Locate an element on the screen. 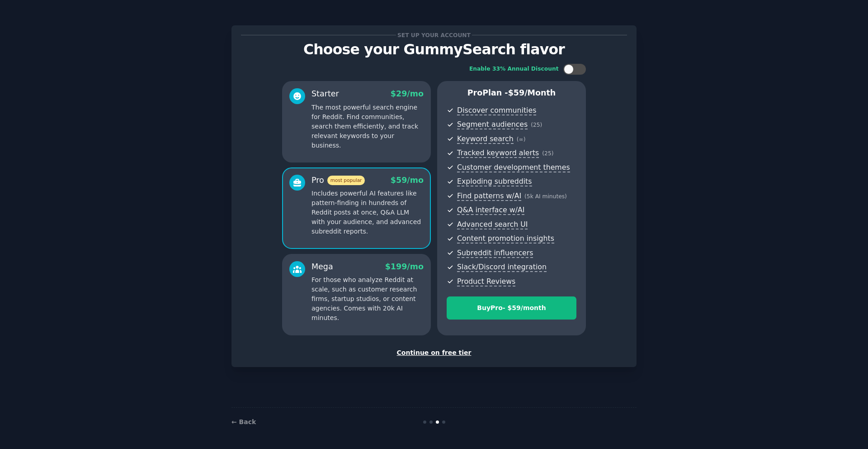 This screenshot has height=449, width=868. span: Customer development themes is located at coordinates (514, 167).